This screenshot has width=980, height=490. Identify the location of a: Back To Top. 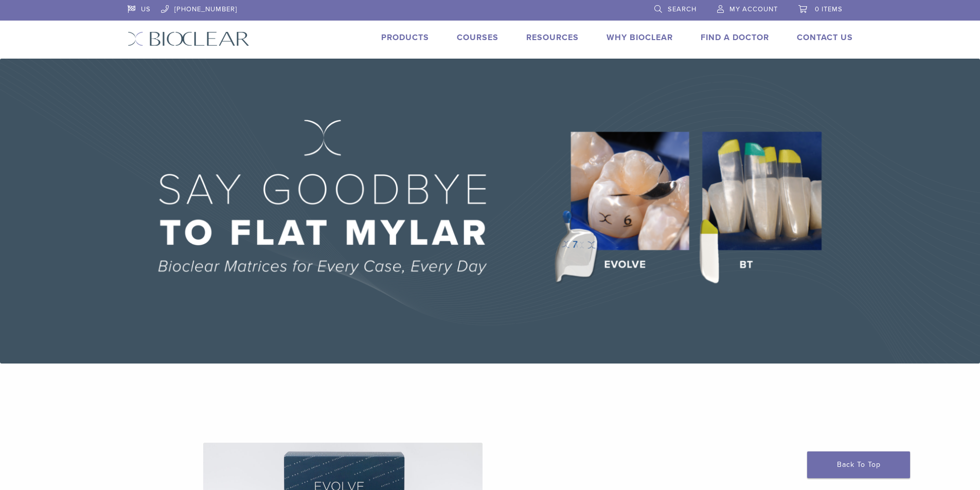
(859, 464).